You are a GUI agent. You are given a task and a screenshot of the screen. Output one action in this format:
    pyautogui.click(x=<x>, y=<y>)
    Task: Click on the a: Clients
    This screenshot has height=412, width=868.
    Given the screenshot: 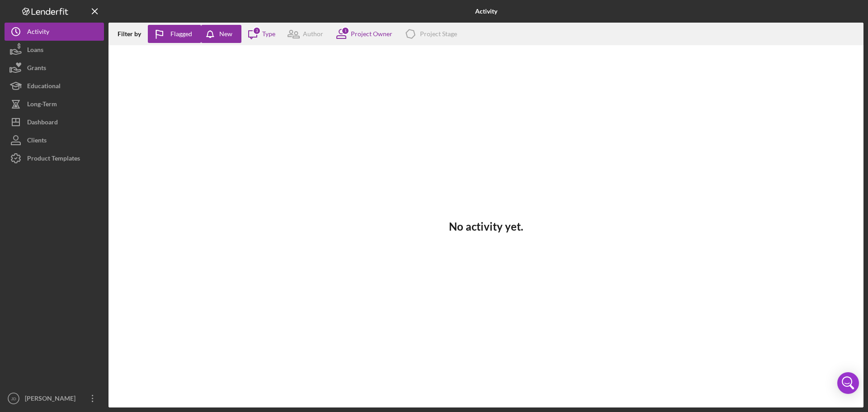 What is the action you would take?
    pyautogui.click(x=54, y=140)
    